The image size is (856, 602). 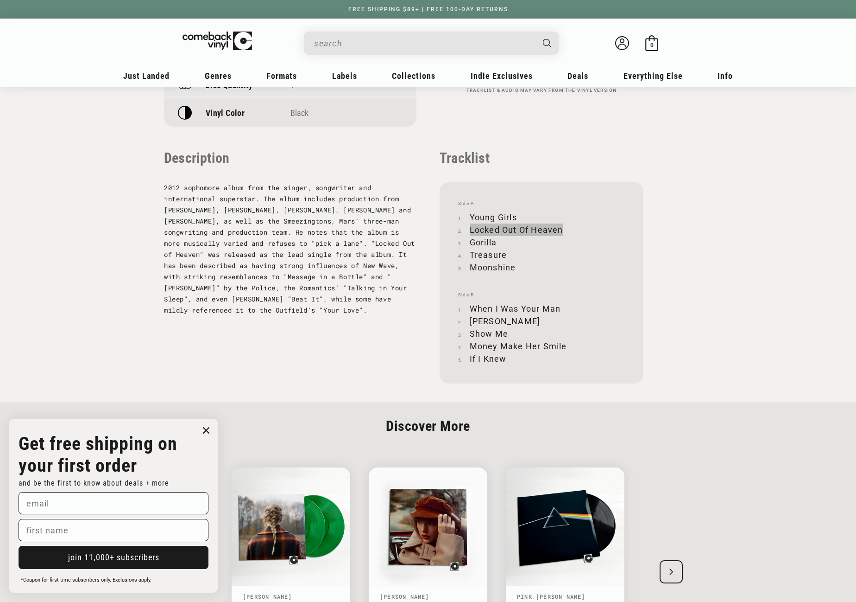 What do you see at coordinates (542, 229) in the screenshot?
I see `li: Locked Out Of Heaven` at bounding box center [542, 229].